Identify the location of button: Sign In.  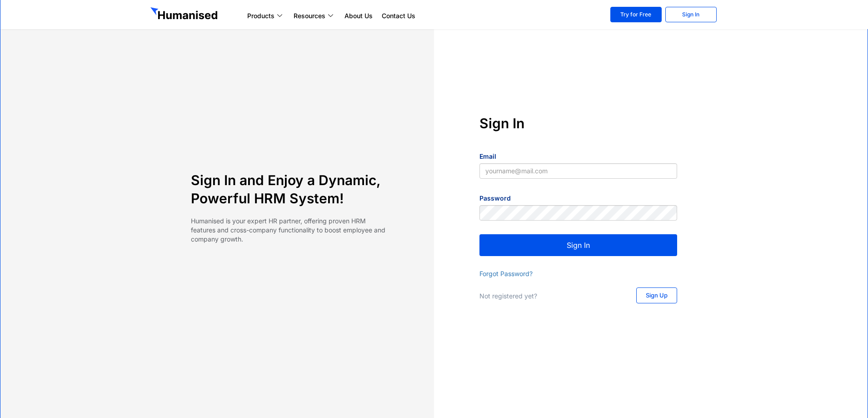
(578, 245).